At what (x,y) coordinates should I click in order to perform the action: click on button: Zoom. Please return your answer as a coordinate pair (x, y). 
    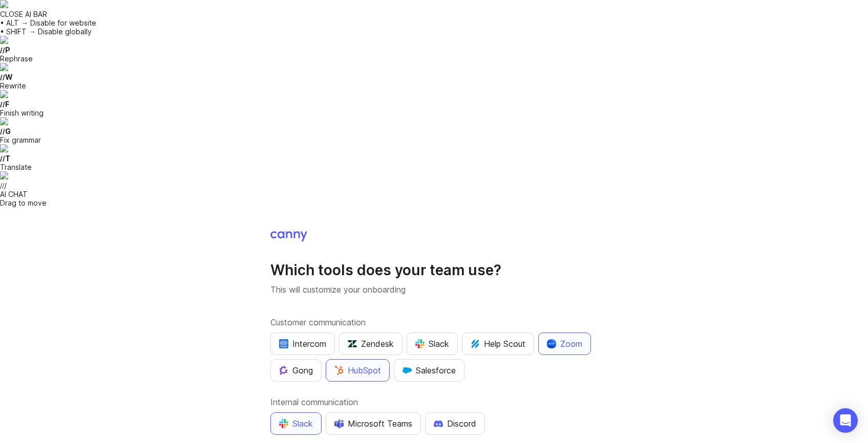
    Looking at the image, I should click on (564, 344).